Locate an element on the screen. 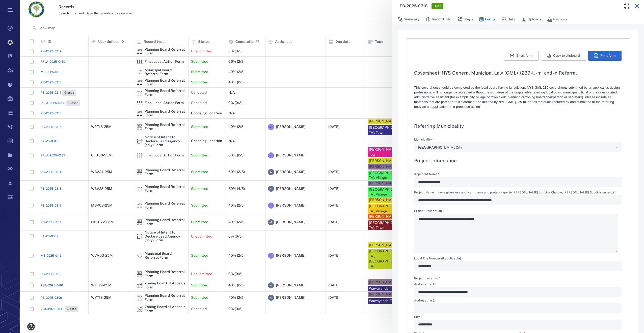 The width and height of the screenshot is (644, 333). button: Data is located at coordinates (508, 19).